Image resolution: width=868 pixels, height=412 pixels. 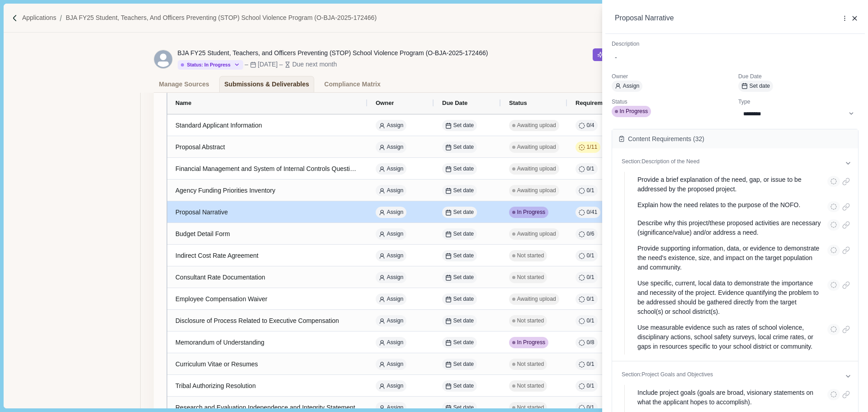 I want to click on span: Content Requirements ( 32 ), so click(x=666, y=139).